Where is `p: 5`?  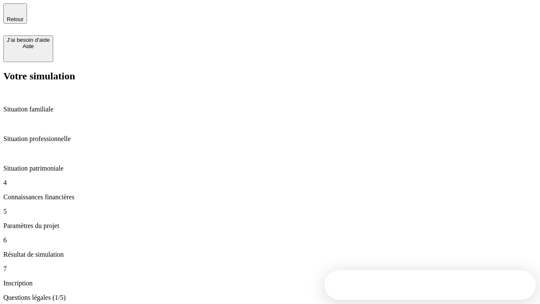 p: 5 is located at coordinates (270, 211).